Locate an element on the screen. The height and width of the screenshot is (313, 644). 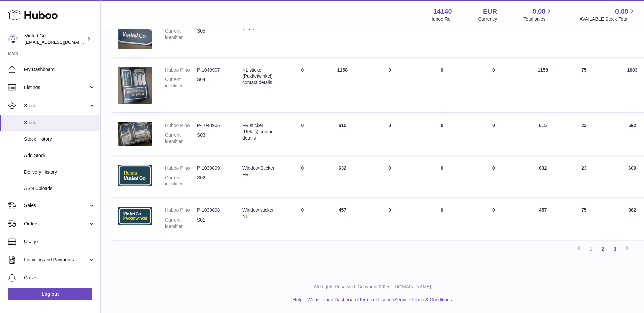
strong: EUR is located at coordinates (490, 12).